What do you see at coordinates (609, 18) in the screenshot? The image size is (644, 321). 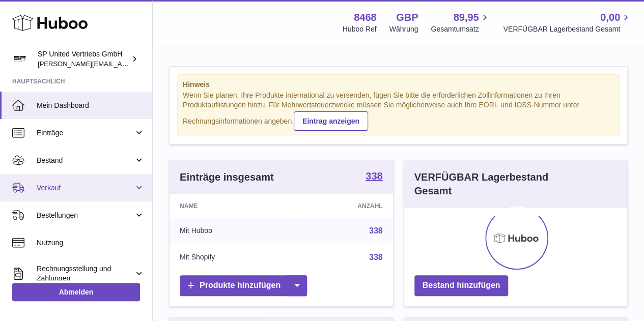 I see `span: 0,00` at bounding box center [609, 18].